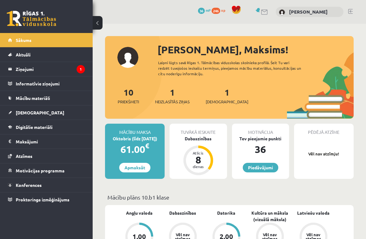 The image size is (366, 239). What do you see at coordinates (135, 168) in the screenshot?
I see `a: Apmaksāt` at bounding box center [135, 168].